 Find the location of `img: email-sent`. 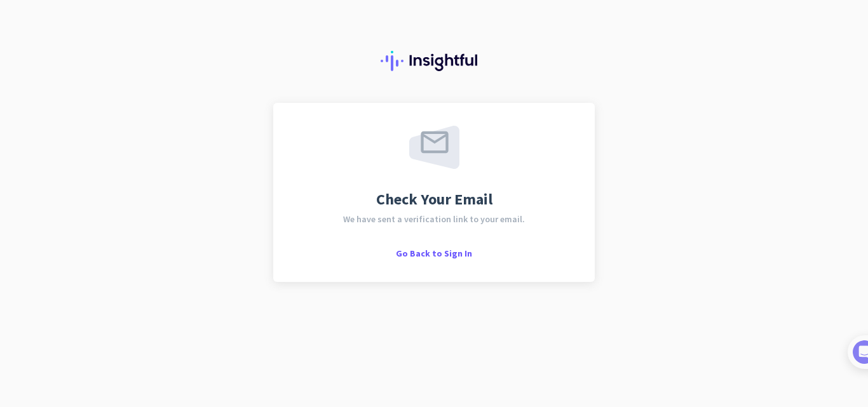

img: email-sent is located at coordinates (434, 148).